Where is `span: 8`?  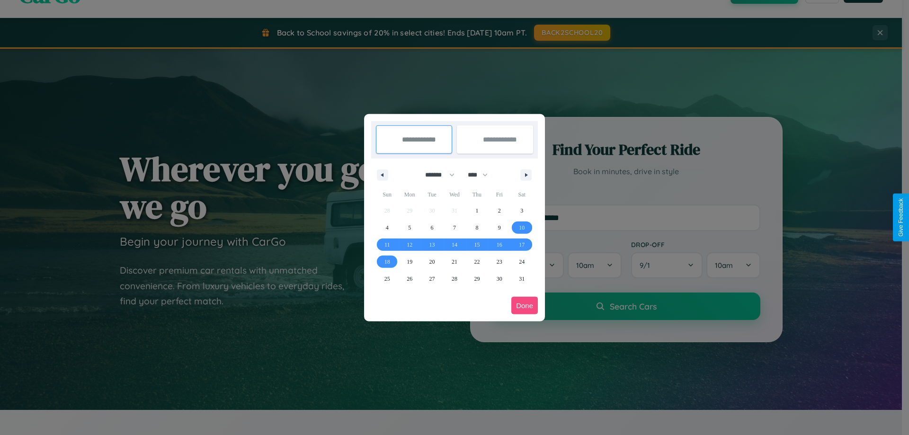
span: 8 is located at coordinates (477, 228).